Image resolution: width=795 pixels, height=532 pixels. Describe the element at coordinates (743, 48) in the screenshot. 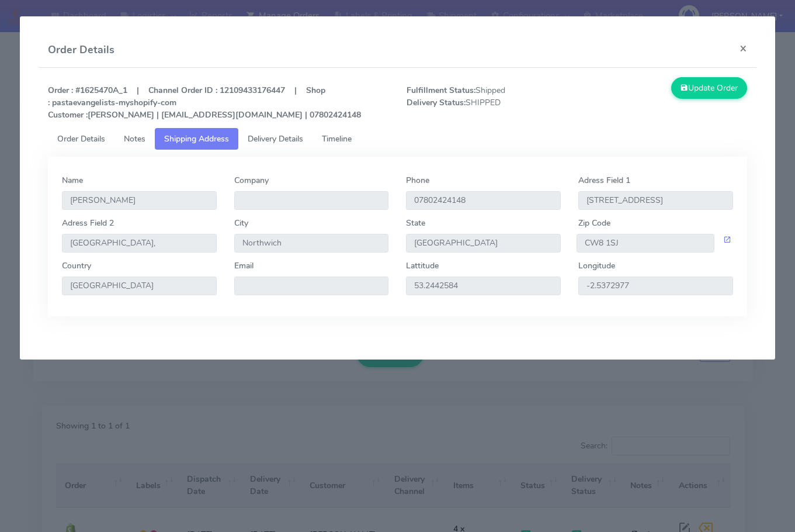

I see `button: Close` at that location.